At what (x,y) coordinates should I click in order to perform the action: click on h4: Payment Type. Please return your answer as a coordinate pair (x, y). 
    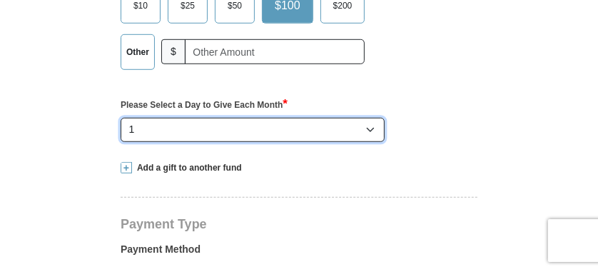
    Looking at the image, I should click on (299, 224).